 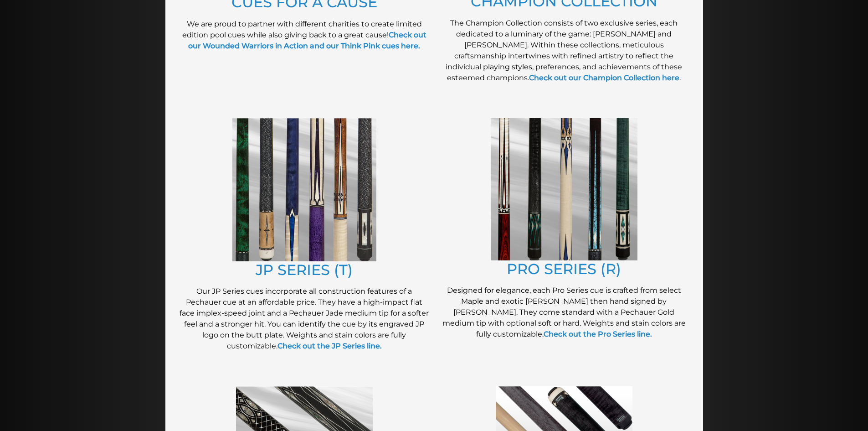 I want to click on p: Our JP Series cues incorporate all construction features of a Pechauer cue at an affordable price..., so click(x=305, y=319).